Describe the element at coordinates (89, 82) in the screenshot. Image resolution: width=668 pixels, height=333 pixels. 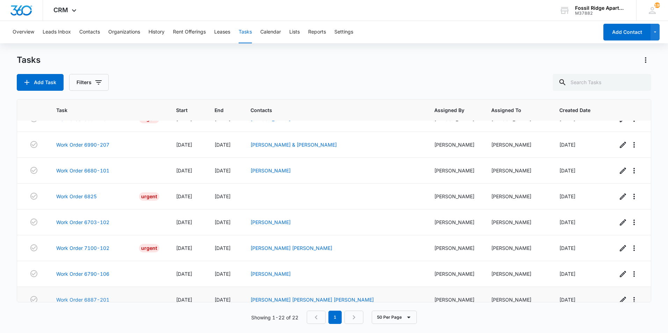
I see `button: Filters` at that location.